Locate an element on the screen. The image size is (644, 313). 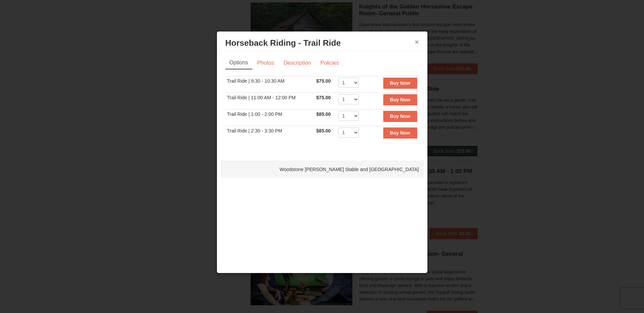
td: Trail Ride | 2:30 - 3:30 PM is located at coordinates (270, 134).